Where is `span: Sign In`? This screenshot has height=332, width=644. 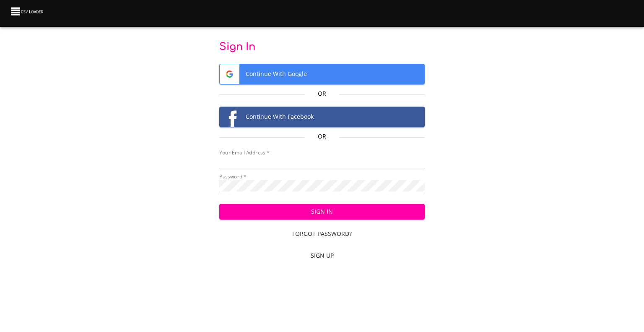 span: Sign In is located at coordinates (322, 212).